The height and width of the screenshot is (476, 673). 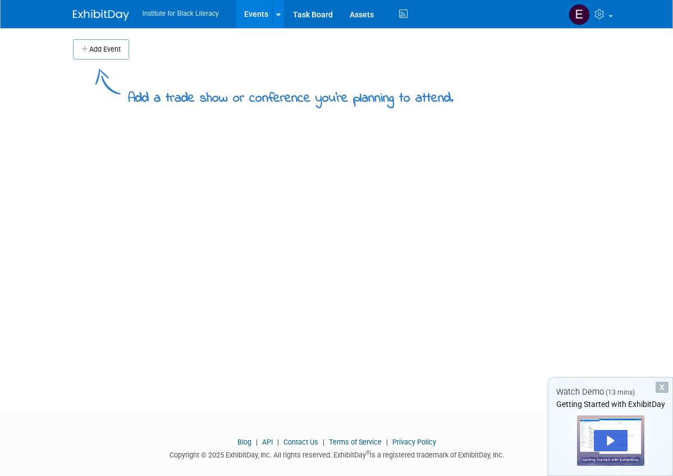 What do you see at coordinates (356, 442) in the screenshot?
I see `a: Terms of Service` at bounding box center [356, 442].